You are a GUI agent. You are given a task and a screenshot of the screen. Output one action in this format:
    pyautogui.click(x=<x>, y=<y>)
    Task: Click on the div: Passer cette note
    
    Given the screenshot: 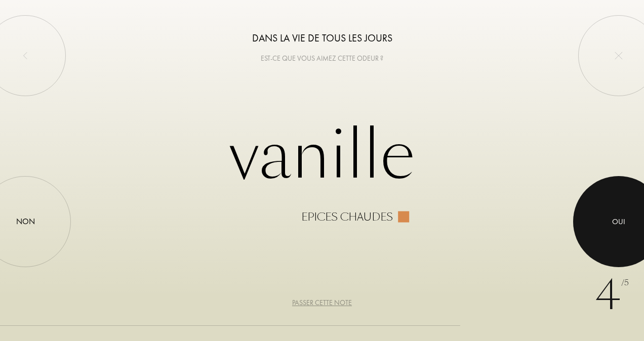 What is the action you would take?
    pyautogui.click(x=322, y=303)
    